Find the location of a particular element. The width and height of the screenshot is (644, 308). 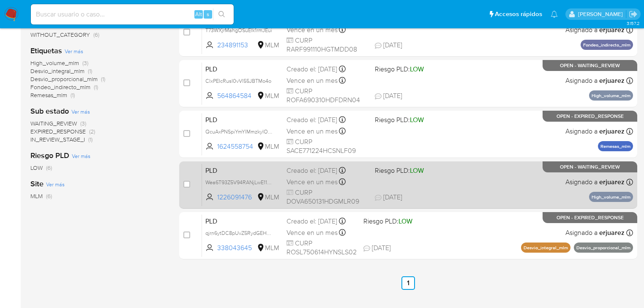

button: search-icon is located at coordinates (222, 14).